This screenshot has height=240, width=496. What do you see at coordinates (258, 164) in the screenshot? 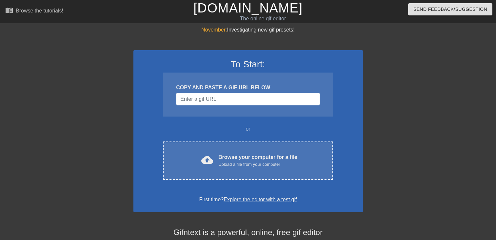
I see `div: Upload a file from your computer` at bounding box center [258, 164].